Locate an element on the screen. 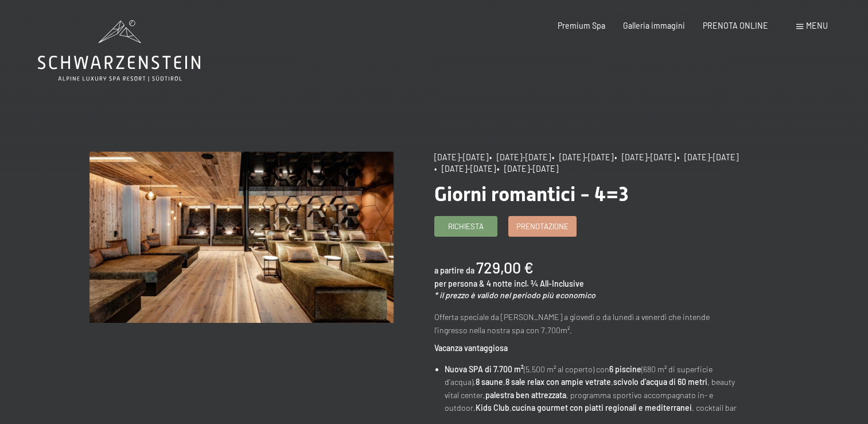  a: Richiesta is located at coordinates (466, 226).